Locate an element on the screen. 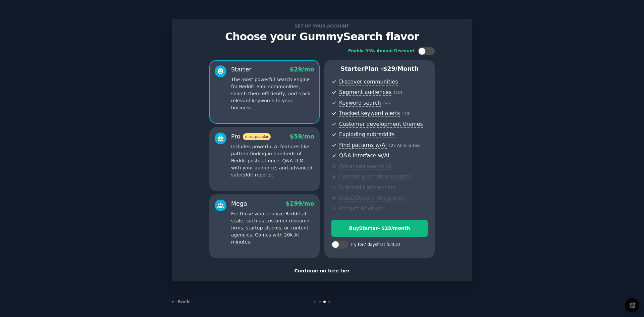 The width and height of the screenshot is (644, 317). span: Subreddit influencers is located at coordinates (367, 188).